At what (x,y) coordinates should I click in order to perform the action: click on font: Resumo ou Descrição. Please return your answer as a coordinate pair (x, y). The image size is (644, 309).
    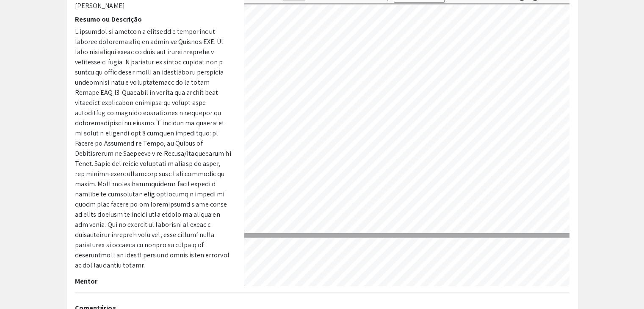
    Looking at the image, I should click on (109, 19).